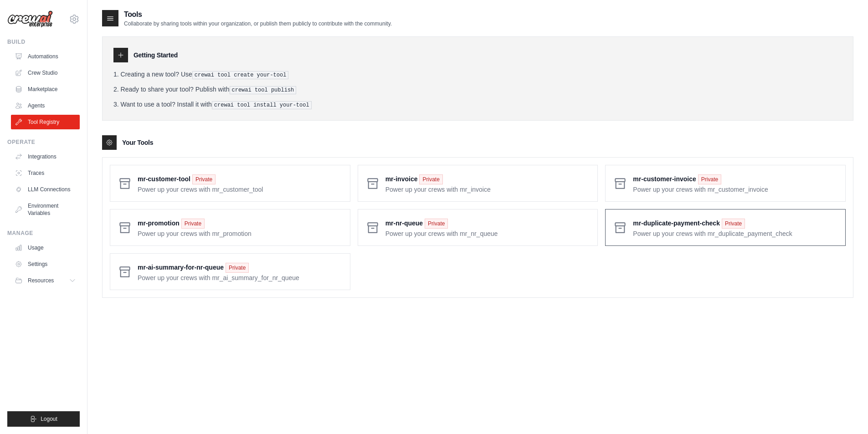  Describe the element at coordinates (240, 183) in the screenshot. I see `a: mr-customer-tool Private Power up your crews with mr_customer_tool` at that location.